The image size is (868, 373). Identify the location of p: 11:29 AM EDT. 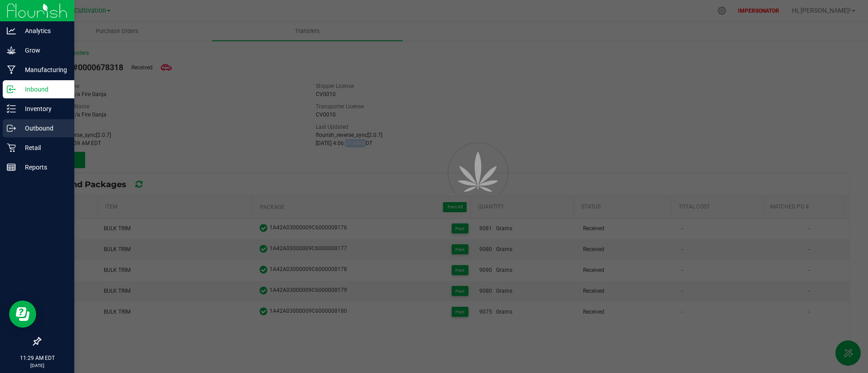
(37, 359).